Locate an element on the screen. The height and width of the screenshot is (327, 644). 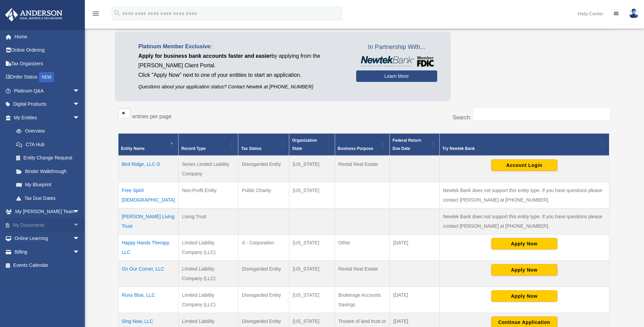
a: Account Login is located at coordinates (524, 165).